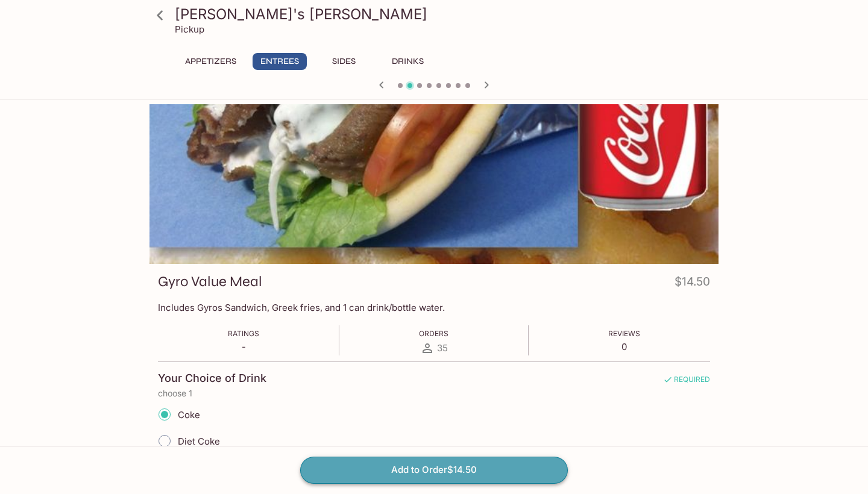 Image resolution: width=868 pixels, height=494 pixels. I want to click on button: Entrees, so click(279, 62).